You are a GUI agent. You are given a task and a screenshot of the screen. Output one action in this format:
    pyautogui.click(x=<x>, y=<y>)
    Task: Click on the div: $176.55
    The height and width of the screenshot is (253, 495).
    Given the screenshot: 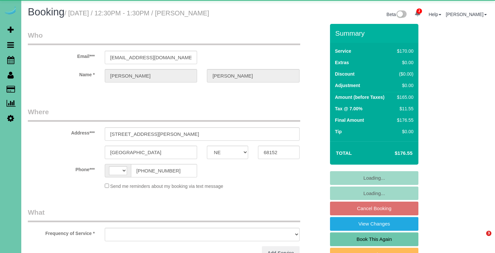 What is the action you would take?
    pyautogui.click(x=404, y=120)
    